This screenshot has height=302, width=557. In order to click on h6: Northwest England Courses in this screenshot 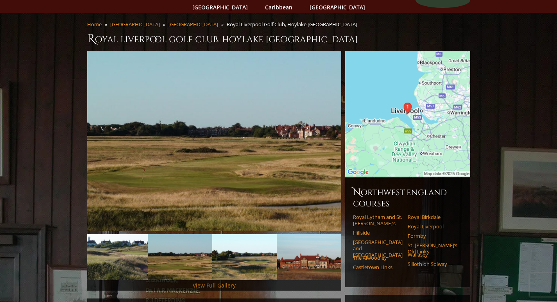, I will do `click(408, 197)`.